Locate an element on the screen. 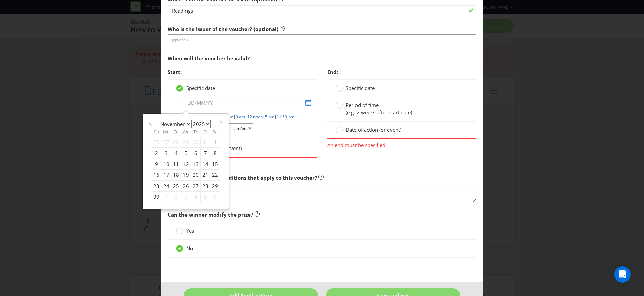  div: Open Intercom Messenger is located at coordinates (623, 275).